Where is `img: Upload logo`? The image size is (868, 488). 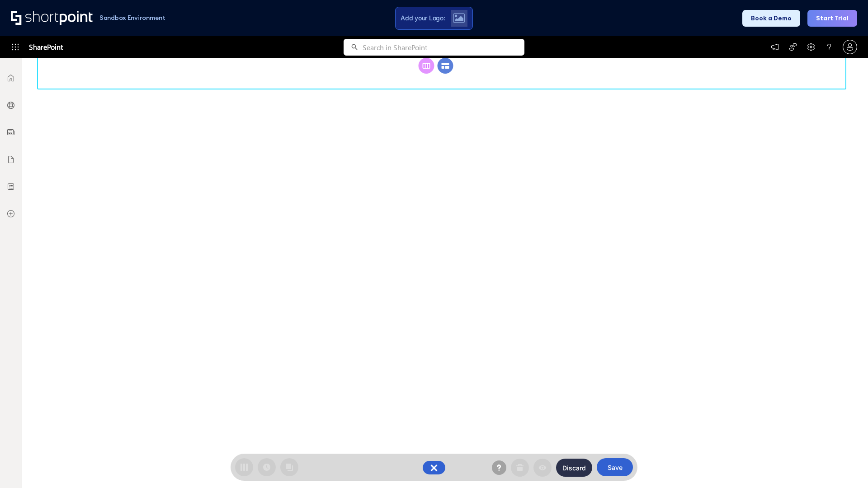
img: Upload logo is located at coordinates (459, 18).